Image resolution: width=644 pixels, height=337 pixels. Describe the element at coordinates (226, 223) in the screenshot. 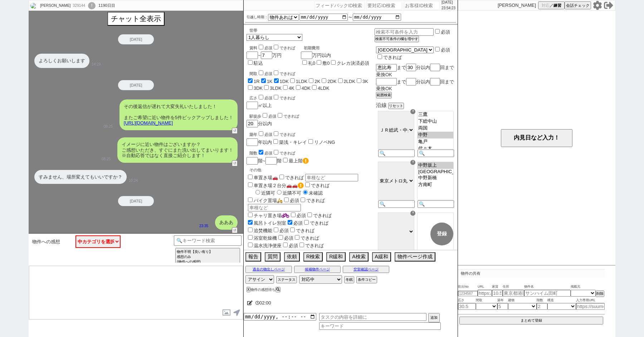

I see `div: あああ` at that location.